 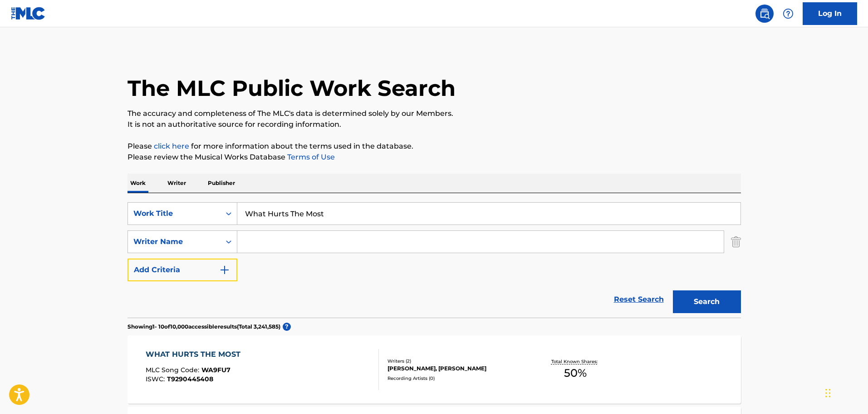 What do you see at coordinates (845, 392) in the screenshot?
I see `div: Chat Widget` at bounding box center [845, 392].